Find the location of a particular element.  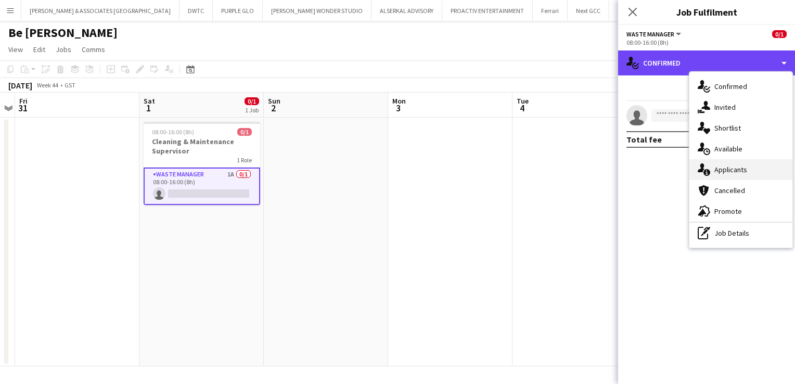

span: 08:00-16:00 (8h) is located at coordinates (173, 132).